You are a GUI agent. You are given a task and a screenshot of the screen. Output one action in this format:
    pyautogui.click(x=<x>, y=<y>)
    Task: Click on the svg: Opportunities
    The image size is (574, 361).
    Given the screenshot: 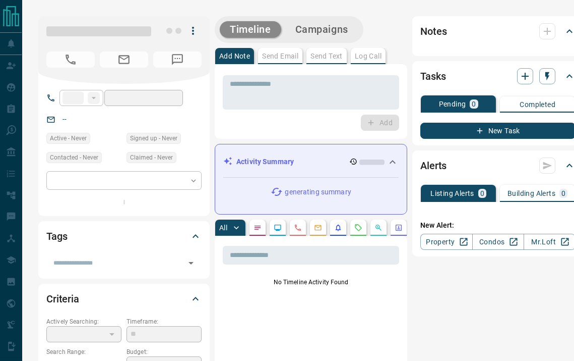 What is the action you would take?
    pyautogui.click(x=379, y=227)
    